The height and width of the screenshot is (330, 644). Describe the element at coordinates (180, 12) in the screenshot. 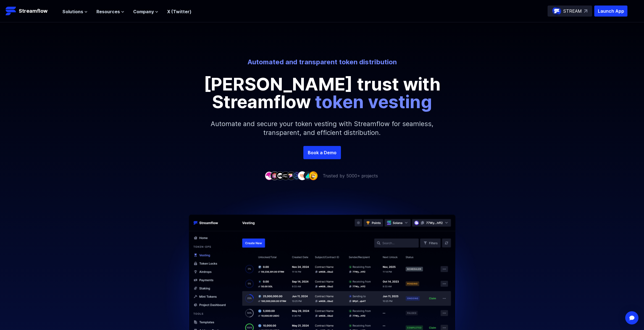

I see `a: X (Twitter)` at that location.